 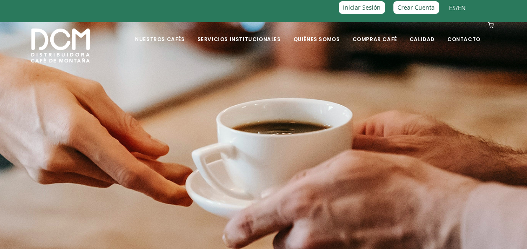 I want to click on a: Contacto, so click(x=463, y=33).